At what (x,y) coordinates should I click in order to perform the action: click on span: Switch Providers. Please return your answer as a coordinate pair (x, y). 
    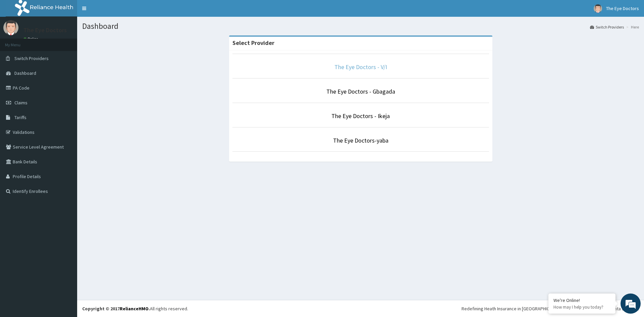
    Looking at the image, I should click on (32, 58).